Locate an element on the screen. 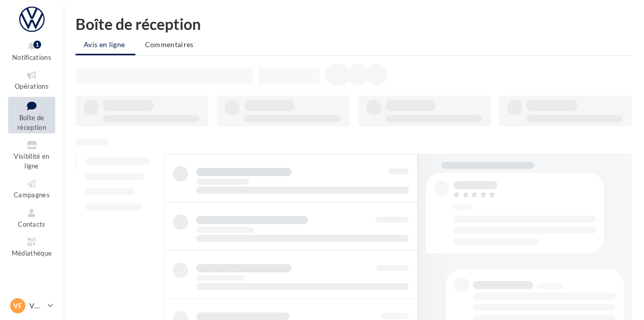  span: Visibilité en ligne is located at coordinates (32, 161).